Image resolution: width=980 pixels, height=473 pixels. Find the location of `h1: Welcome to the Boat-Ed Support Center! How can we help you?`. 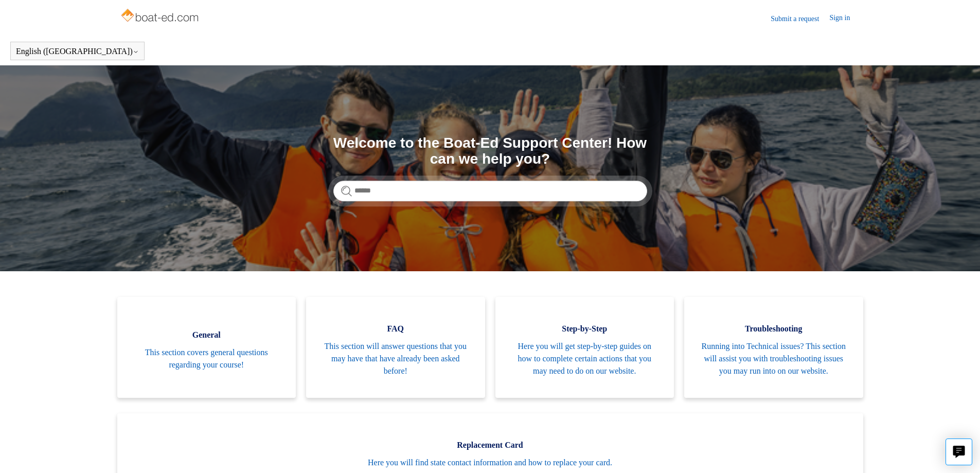

h1: Welcome to the Boat-Ed Support Center! How can we help you? is located at coordinates (490, 152).